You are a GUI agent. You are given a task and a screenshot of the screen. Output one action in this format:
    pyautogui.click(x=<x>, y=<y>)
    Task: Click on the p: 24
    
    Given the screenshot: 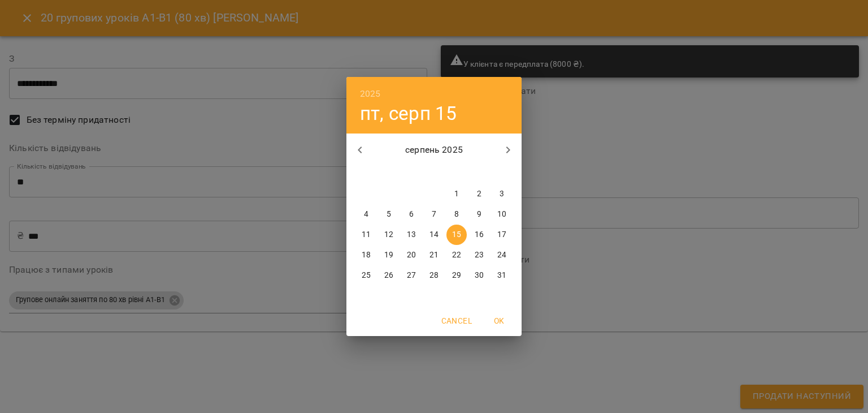 What is the action you would take?
    pyautogui.click(x=502, y=255)
    